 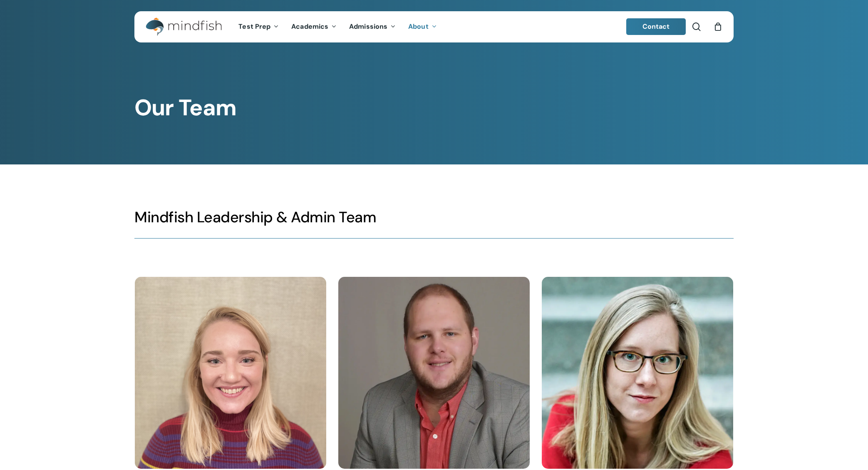 What do you see at coordinates (637, 373) in the screenshot?
I see `img: Helen Terndrup` at bounding box center [637, 373].